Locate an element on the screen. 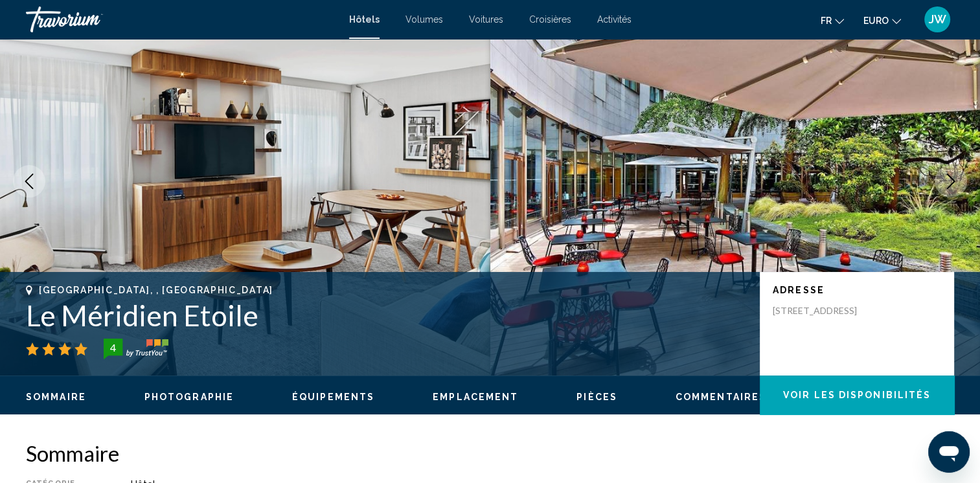  span: Sommaire is located at coordinates (56, 397).